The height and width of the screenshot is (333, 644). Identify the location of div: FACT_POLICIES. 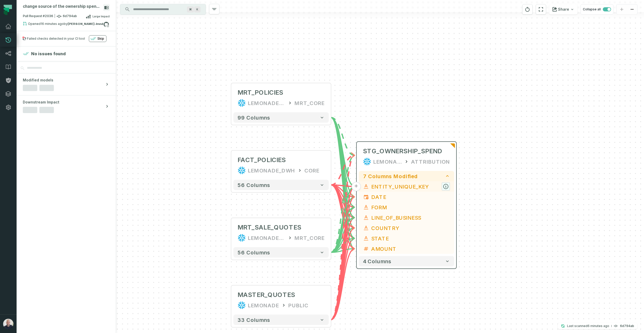
(262, 160).